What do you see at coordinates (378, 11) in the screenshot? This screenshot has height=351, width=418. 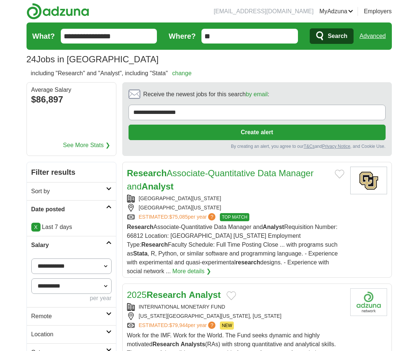 I see `a: Employers` at bounding box center [378, 11].